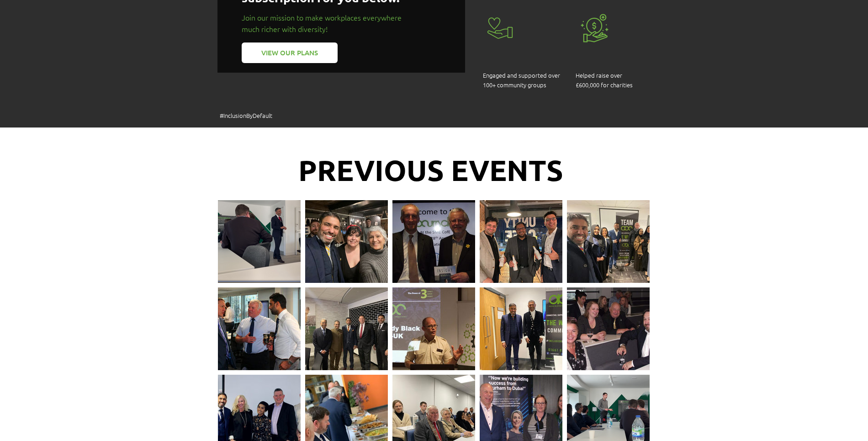 The height and width of the screenshot is (441, 868). What do you see at coordinates (430, 170) in the screenshot?
I see `span: PREVIOUS EVENTS` at bounding box center [430, 170].